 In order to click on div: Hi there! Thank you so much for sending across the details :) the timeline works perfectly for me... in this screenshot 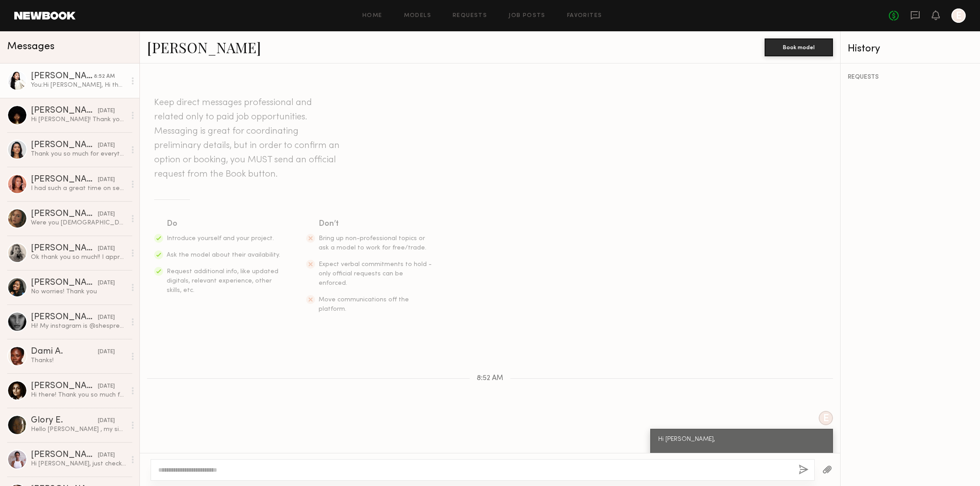, I will do `click(78, 395)`.